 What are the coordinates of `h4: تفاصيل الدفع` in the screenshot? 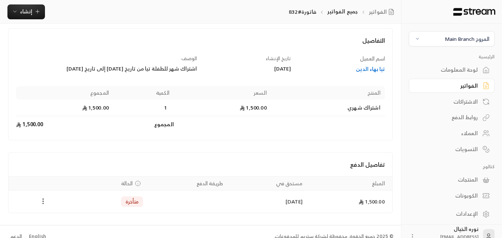 It's located at (200, 165).